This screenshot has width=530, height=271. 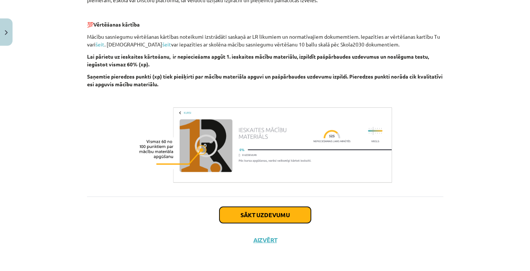 I want to click on p: Mācību sasniegumu vērtēšanas kārtības noteikumi izstrādāti saskaņā ar LR likumiem un normatīvajie..., so click(x=265, y=41).